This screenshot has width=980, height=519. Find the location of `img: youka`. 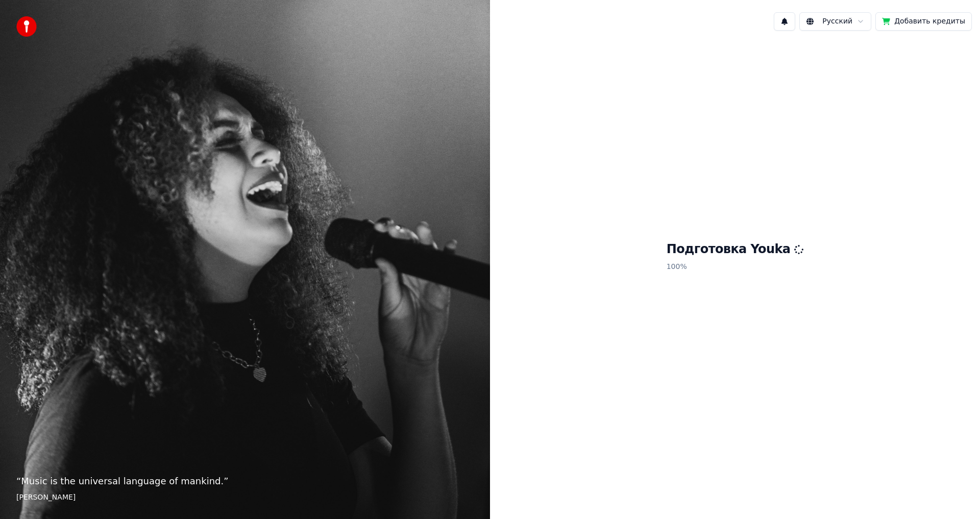

img: youka is located at coordinates (26, 26).